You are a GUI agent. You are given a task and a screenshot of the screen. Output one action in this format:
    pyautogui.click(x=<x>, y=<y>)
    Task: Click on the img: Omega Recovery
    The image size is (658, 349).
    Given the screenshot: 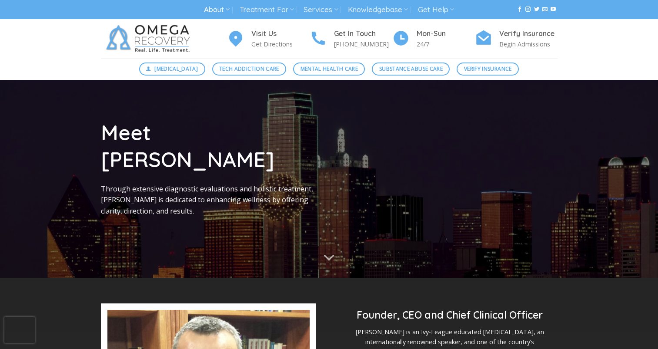 What is the action you would take?
    pyautogui.click(x=149, y=39)
    